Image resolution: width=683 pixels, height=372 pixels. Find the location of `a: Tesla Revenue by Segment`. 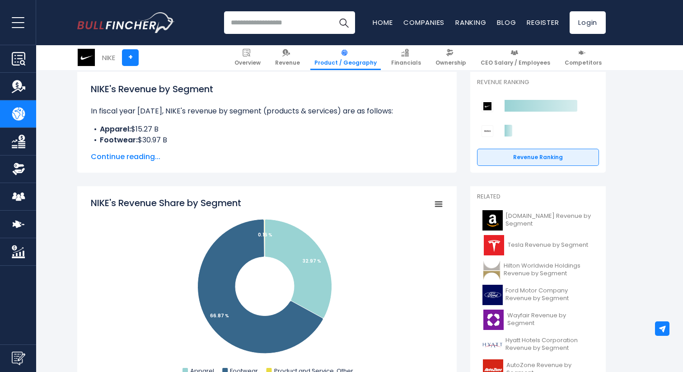

a: Tesla Revenue by Segment is located at coordinates (538, 245).